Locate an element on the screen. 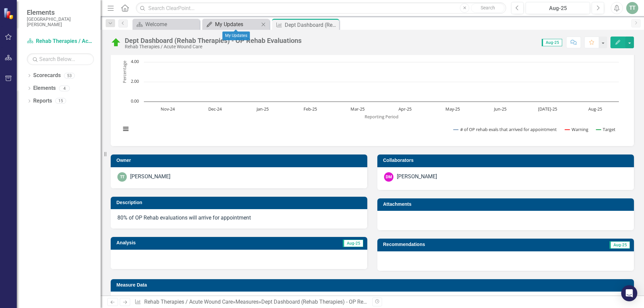 The height and width of the screenshot is (308, 644). div: Aug-25 is located at coordinates (558, 8).